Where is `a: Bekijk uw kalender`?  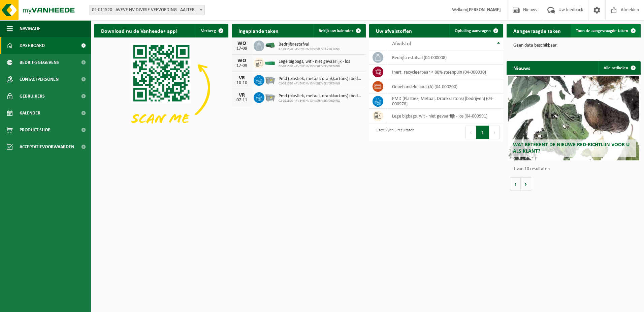
a: Bekijk uw kalender is located at coordinates (339, 31).